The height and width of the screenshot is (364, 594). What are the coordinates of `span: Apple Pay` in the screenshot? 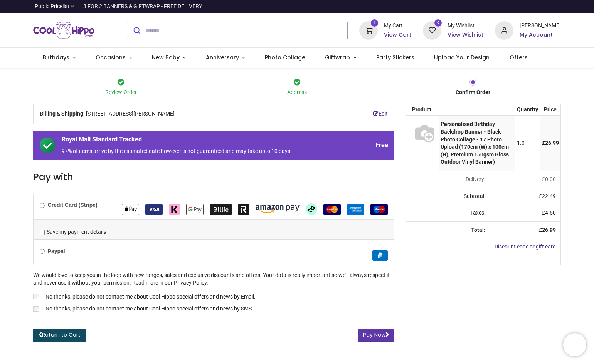 It's located at (130, 208).